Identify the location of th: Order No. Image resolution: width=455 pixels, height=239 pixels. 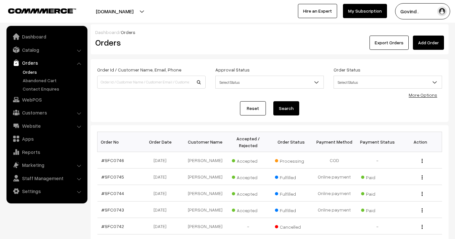
(119, 142).